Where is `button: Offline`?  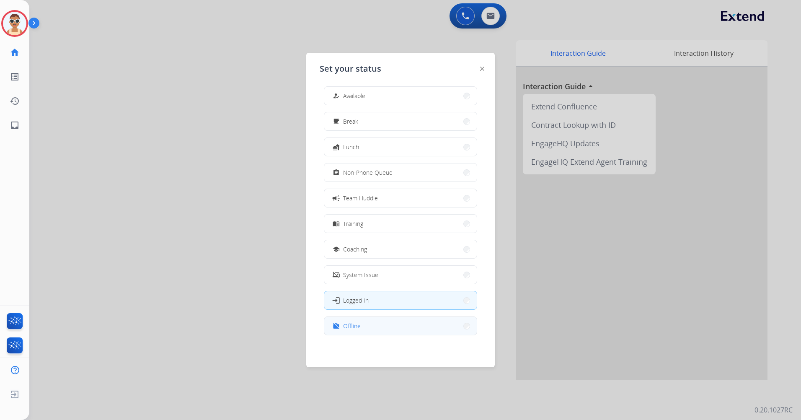
button: Offline is located at coordinates (400, 325).